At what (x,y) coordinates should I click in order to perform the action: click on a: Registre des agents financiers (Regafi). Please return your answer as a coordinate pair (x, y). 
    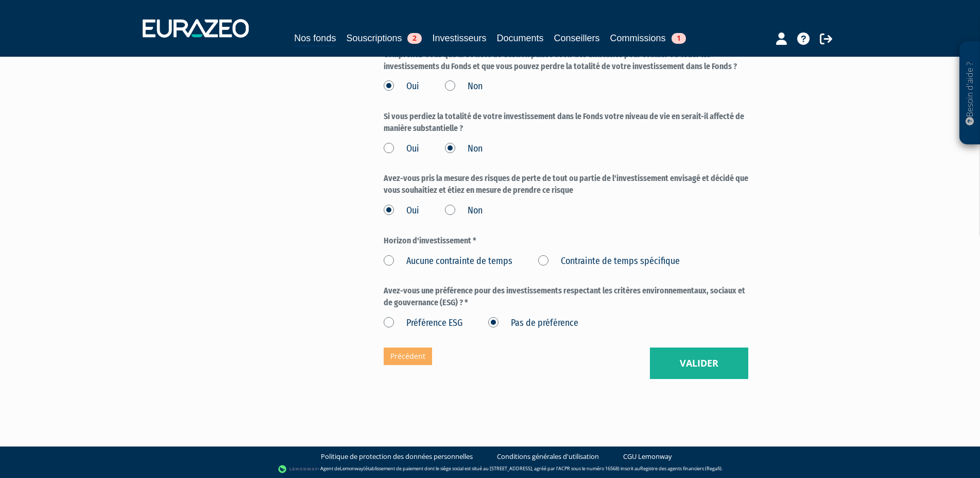
    Looking at the image, I should click on (681, 468).